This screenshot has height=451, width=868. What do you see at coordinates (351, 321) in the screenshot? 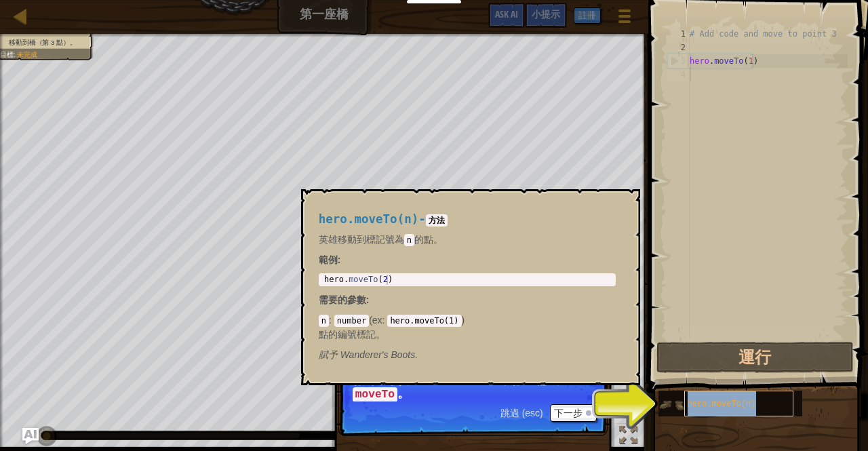
I see `code: number` at bounding box center [351, 321].